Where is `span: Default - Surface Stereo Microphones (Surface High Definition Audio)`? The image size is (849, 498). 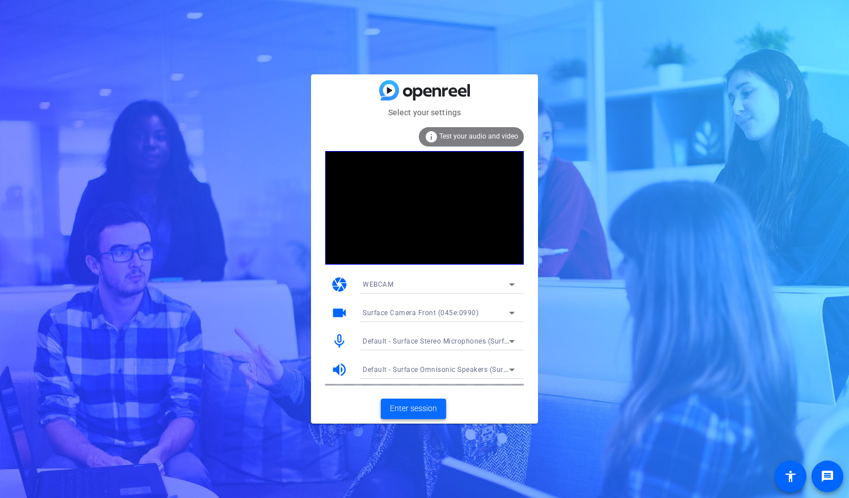
span: Default - Surface Stereo Microphones (Surface High Definition Audio) is located at coordinates (477, 341).